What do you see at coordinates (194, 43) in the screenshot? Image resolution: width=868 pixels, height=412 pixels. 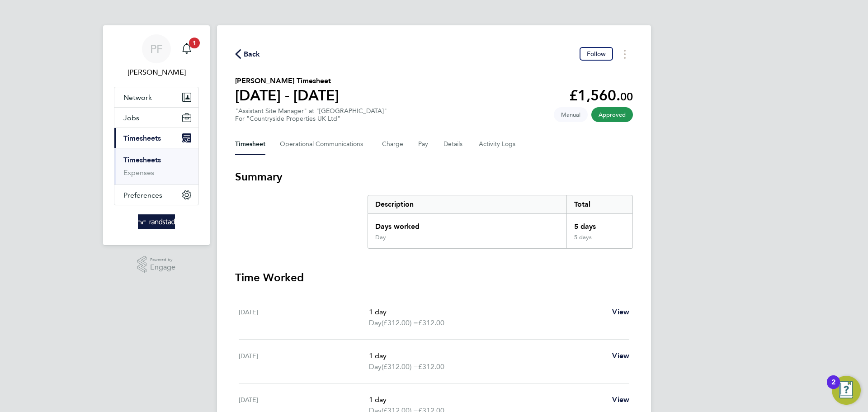 I see `span: 1` at bounding box center [194, 43].